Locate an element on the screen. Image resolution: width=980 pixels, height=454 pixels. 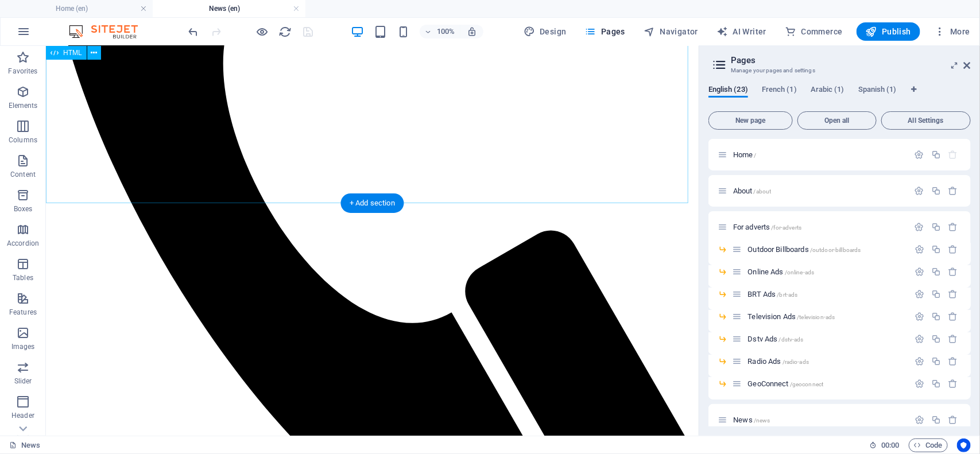
p: Slider is located at coordinates (23, 381).